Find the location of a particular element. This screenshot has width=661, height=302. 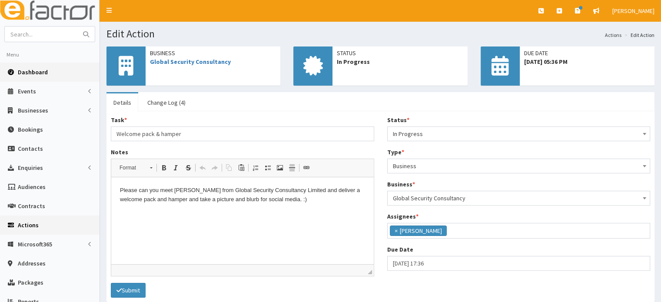

a: Undo (Ctrl+Z) is located at coordinates (202, 168).